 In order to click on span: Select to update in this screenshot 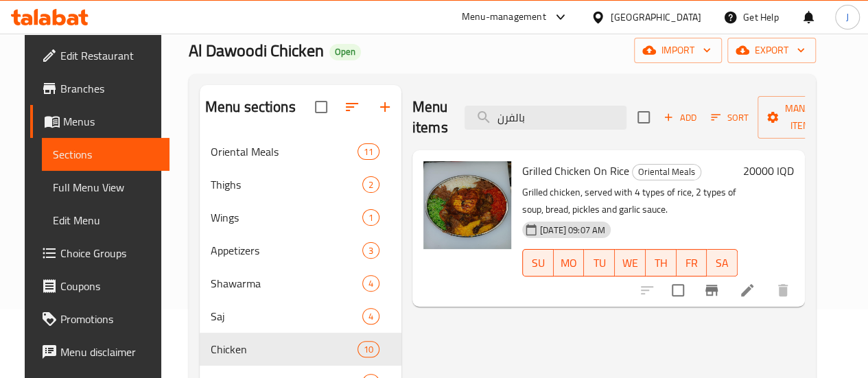, I will do `click(678, 291)`.